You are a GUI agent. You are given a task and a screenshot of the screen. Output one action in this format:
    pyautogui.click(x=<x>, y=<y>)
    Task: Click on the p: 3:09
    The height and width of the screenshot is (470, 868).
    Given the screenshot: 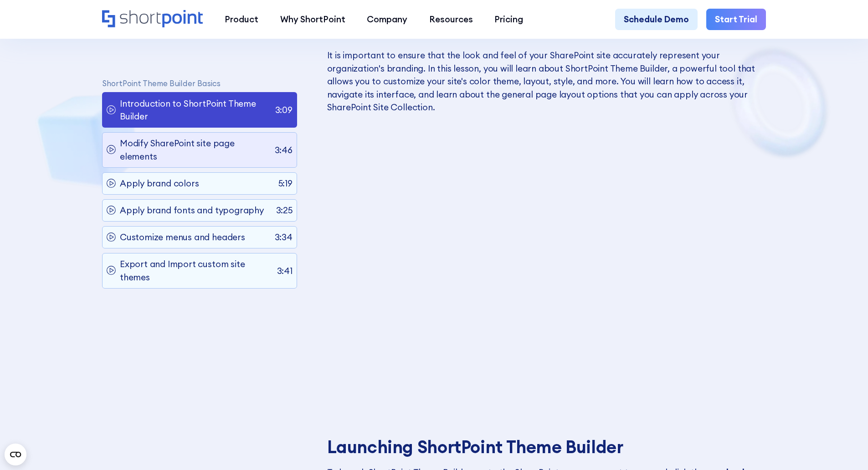 What is the action you would take?
    pyautogui.click(x=284, y=110)
    